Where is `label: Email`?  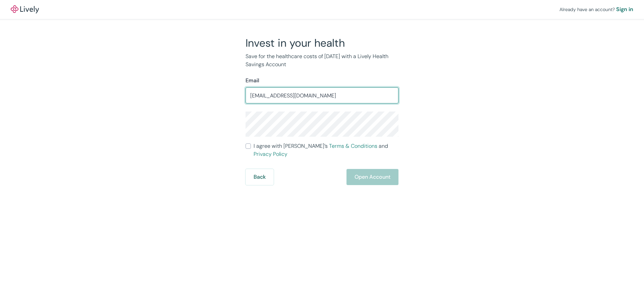 label: Email is located at coordinates (252, 81).